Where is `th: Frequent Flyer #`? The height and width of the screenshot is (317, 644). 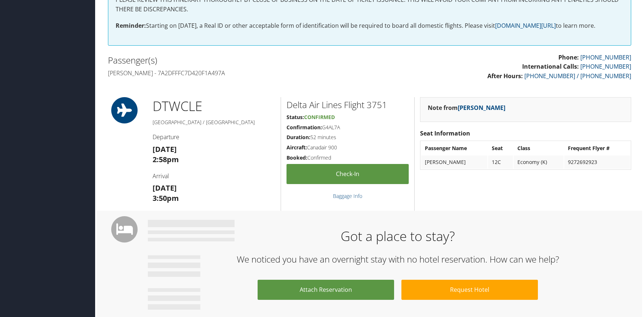 th: Frequent Flyer # is located at coordinates (597, 148).